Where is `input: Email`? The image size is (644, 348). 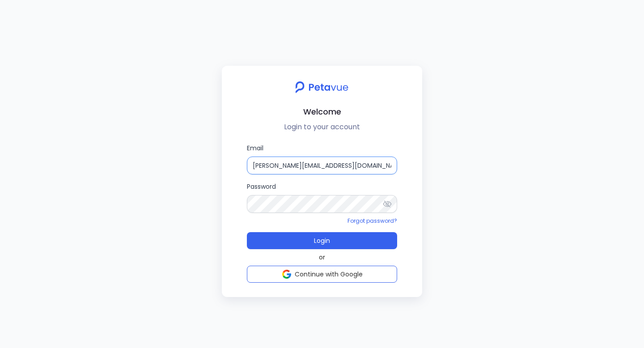
input: Email is located at coordinates (322, 166).